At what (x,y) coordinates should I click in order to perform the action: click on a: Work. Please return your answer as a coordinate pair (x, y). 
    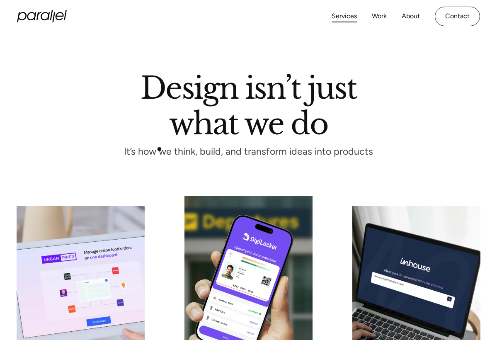
    Looking at the image, I should click on (379, 16).